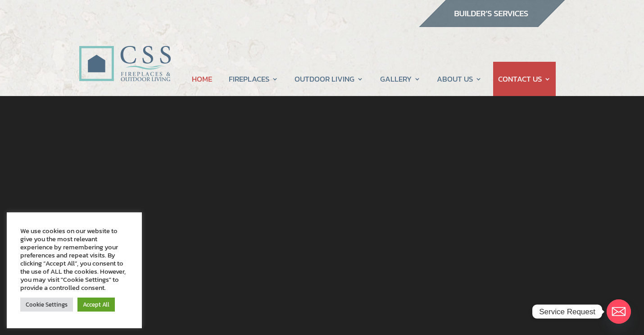  I want to click on a: builder services construction supply, so click(492, 24).